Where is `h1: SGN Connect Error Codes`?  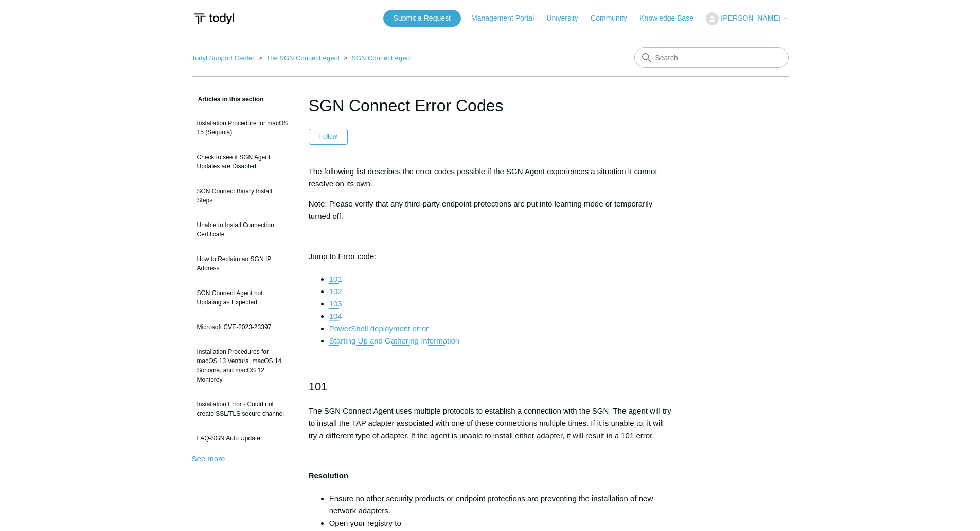 h1: SGN Connect Error Codes is located at coordinates (490, 105).